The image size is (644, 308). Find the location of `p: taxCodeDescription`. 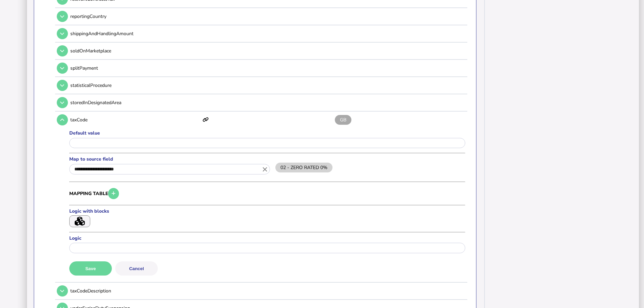

p: taxCodeDescription is located at coordinates (135, 291).